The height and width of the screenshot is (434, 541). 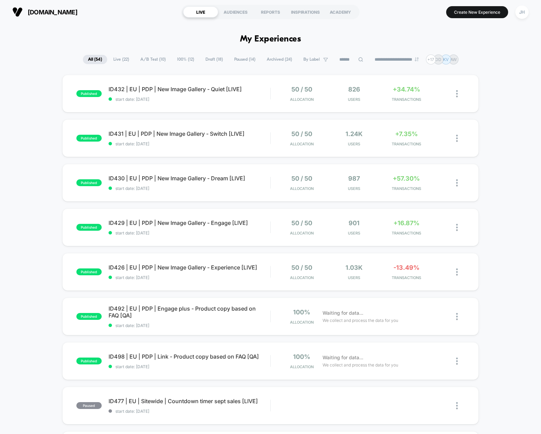 What do you see at coordinates (407, 89) in the screenshot?
I see `span: +34.74%` at bounding box center [407, 89].